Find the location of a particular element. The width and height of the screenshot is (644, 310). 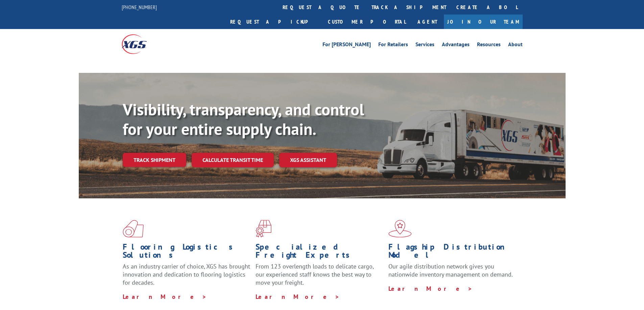

a: Services is located at coordinates (425, 46).